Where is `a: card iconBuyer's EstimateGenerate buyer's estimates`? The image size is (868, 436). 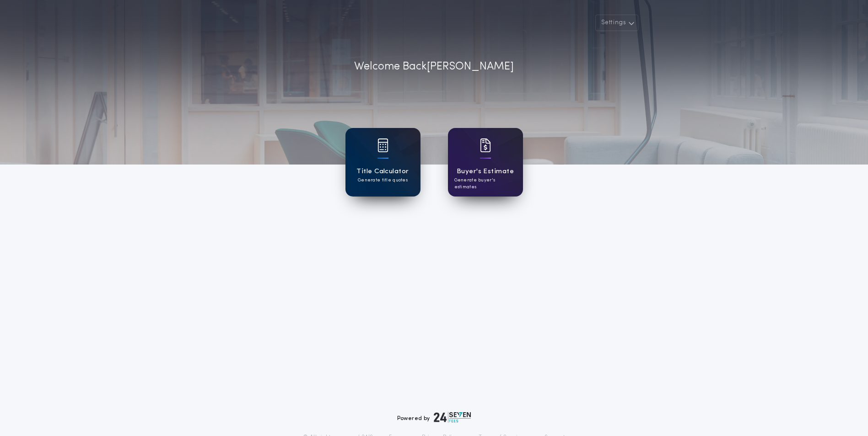
a: card iconBuyer's EstimateGenerate buyer's estimates is located at coordinates (485, 162).